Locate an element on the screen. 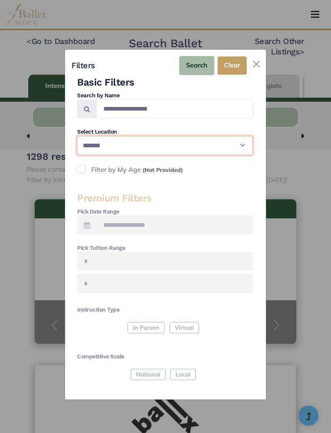 The image size is (331, 433). input: Search by names... is located at coordinates (175, 109).